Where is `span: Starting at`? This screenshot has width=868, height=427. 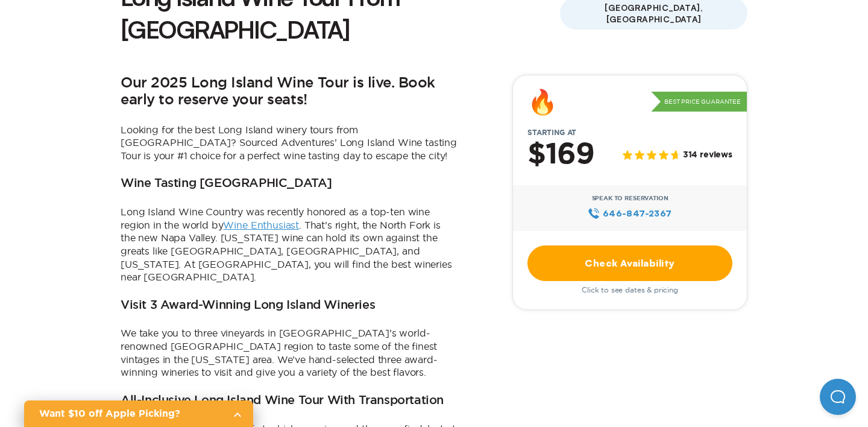 span: Starting at is located at coordinates (551, 133).